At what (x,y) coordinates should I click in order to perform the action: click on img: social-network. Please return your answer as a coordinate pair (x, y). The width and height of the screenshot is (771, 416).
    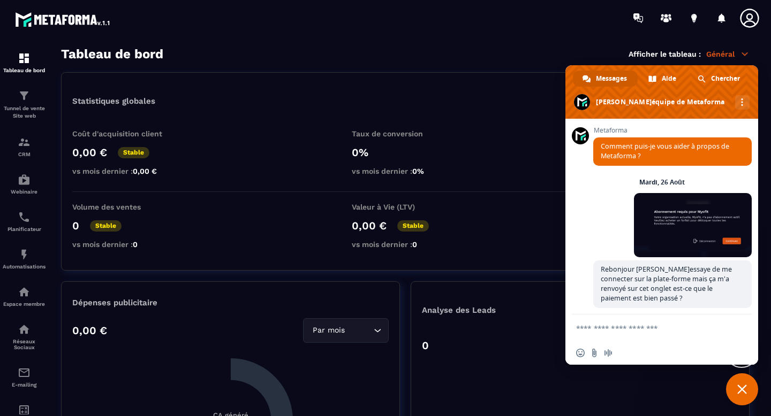
    Looking at the image, I should click on (24, 330).